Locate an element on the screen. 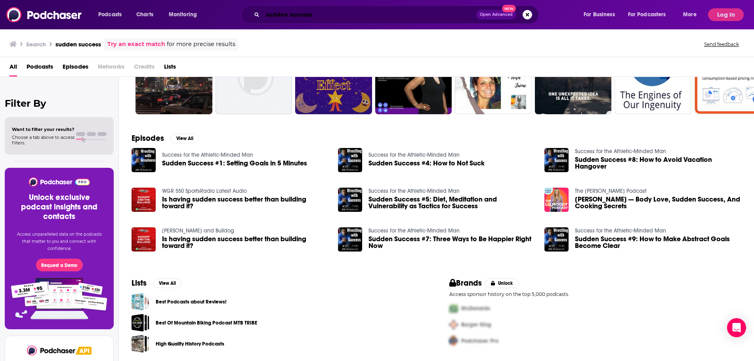  a: Sudden Success #8: How to Avoid Vacation Hangover is located at coordinates (658, 163).